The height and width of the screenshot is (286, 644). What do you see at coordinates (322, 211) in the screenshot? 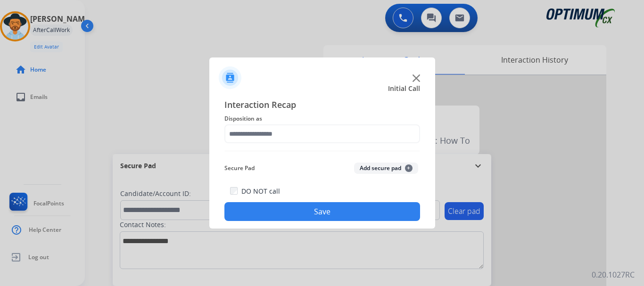
I see `button: Save` at bounding box center [322, 211].